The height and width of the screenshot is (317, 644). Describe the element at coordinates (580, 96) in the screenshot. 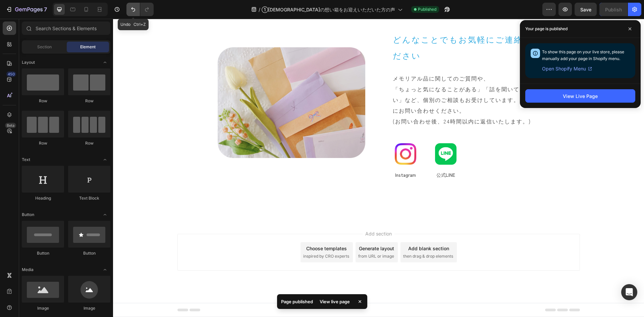

I see `div: View Live Page` at that location.